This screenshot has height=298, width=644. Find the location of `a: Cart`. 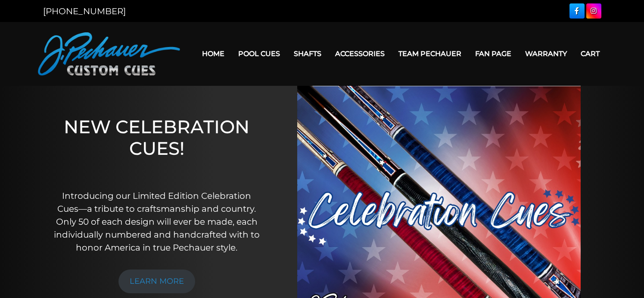

a: Cart is located at coordinates (590, 53).